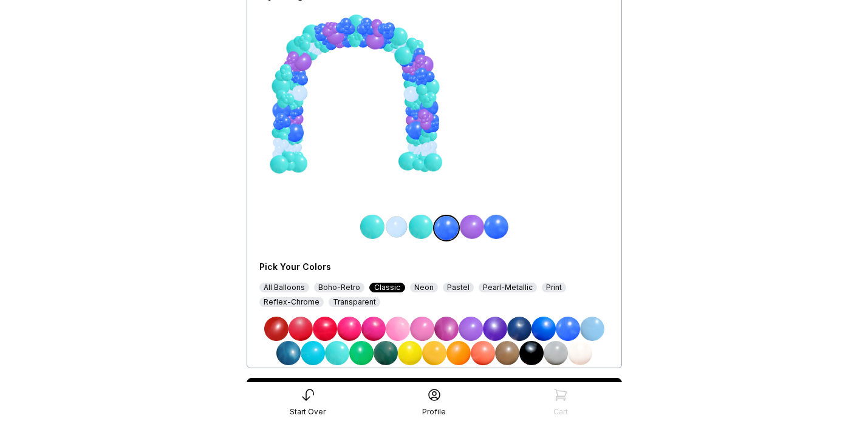 This screenshot has width=868, height=421. Describe the element at coordinates (339, 287) in the screenshot. I see `div: Boho-Retro` at that location.